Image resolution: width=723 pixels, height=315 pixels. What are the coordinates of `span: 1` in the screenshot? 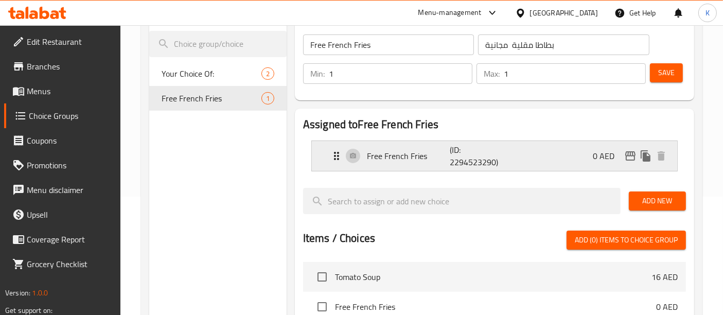 It's located at (268, 98).